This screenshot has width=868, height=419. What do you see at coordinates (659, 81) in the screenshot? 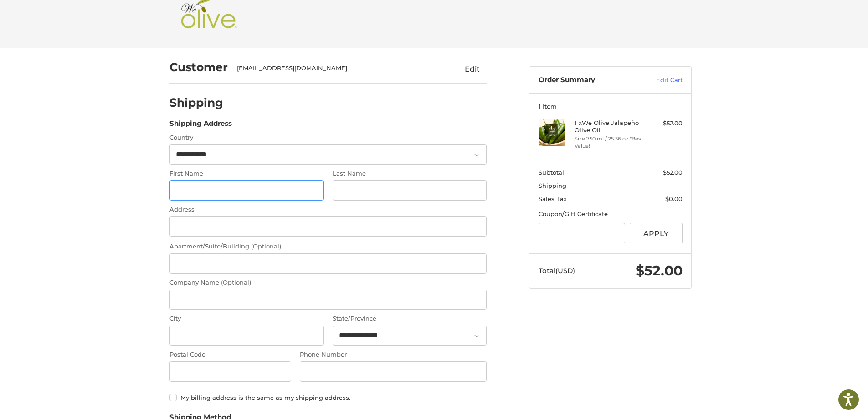
I see `a: Edit Cart` at bounding box center [659, 81].